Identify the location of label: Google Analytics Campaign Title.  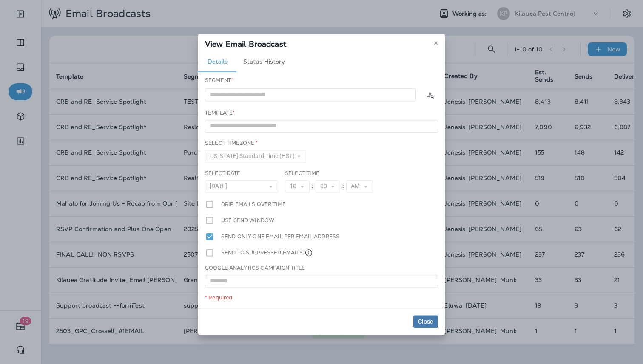
(255, 268).